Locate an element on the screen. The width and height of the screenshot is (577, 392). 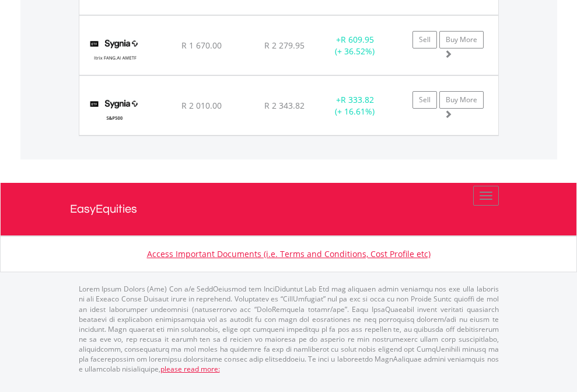
a: EasyEquities is located at coordinates (288, 209).